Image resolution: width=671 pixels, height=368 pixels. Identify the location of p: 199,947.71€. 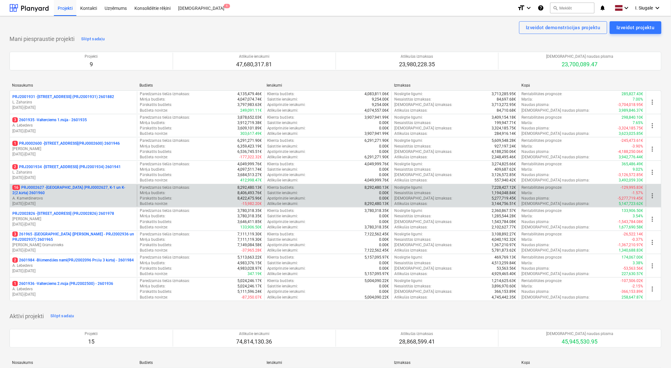
(506, 123).